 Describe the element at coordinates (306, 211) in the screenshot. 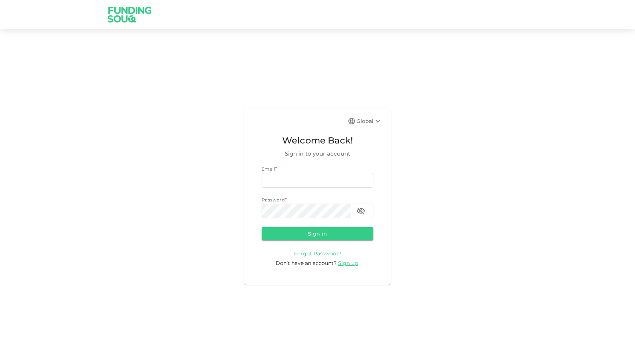

I see `input: password` at that location.